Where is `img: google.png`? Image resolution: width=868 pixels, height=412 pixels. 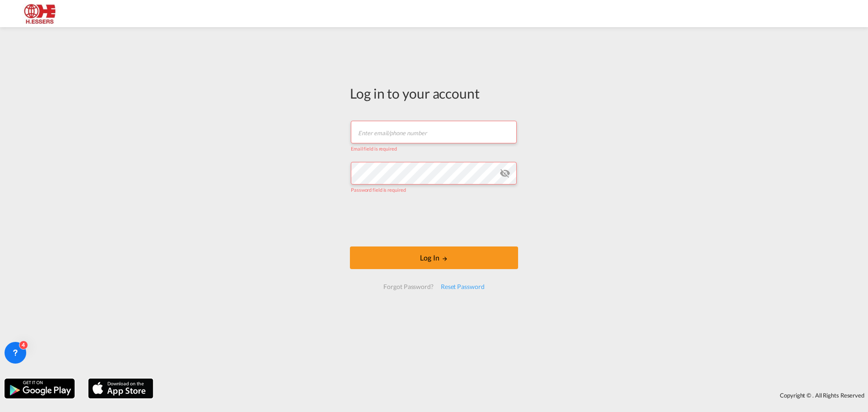
img: google.png is located at coordinates (39, 388).